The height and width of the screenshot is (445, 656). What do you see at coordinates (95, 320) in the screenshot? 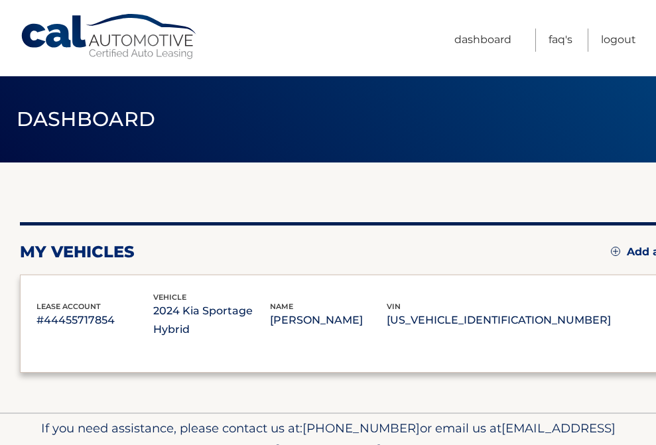
I see `p: #44455717854` at bounding box center [95, 320].